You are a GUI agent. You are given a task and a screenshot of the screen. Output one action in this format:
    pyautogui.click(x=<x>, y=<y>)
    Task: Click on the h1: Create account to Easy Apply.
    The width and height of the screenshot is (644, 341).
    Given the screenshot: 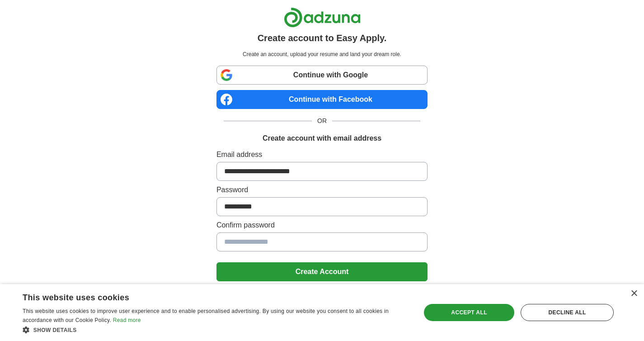 What is the action you would take?
    pyautogui.click(x=322, y=38)
    